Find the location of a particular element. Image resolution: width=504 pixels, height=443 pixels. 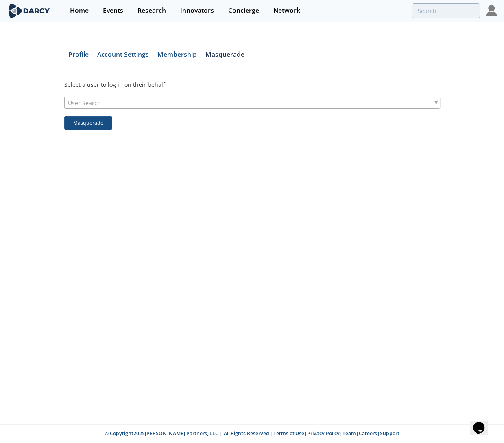

div: Concierge is located at coordinates (244, 11).